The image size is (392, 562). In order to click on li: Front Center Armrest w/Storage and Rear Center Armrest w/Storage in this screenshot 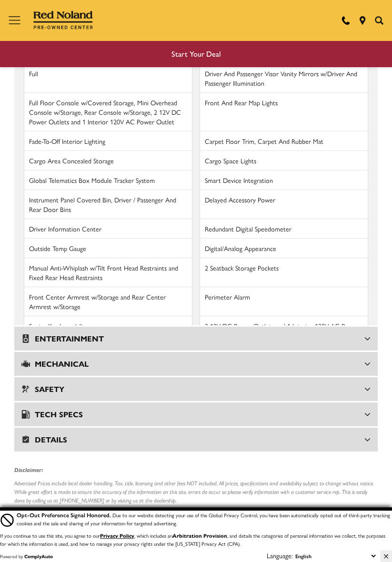, I will do `click(108, 301)`.